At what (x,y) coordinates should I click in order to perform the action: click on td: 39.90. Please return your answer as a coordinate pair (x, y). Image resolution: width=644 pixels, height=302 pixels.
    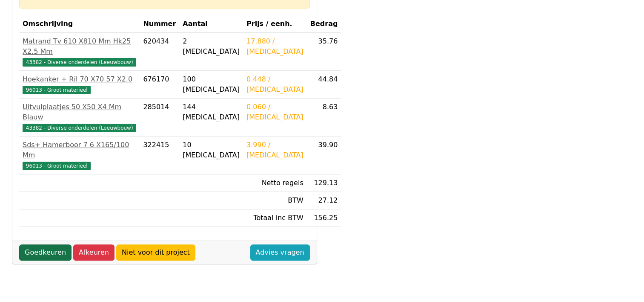
    Looking at the image, I should click on (324, 155).